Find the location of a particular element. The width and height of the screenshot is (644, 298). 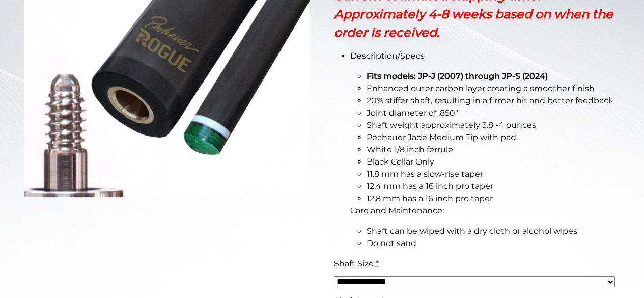

span: Black Collar Only is located at coordinates (400, 162).